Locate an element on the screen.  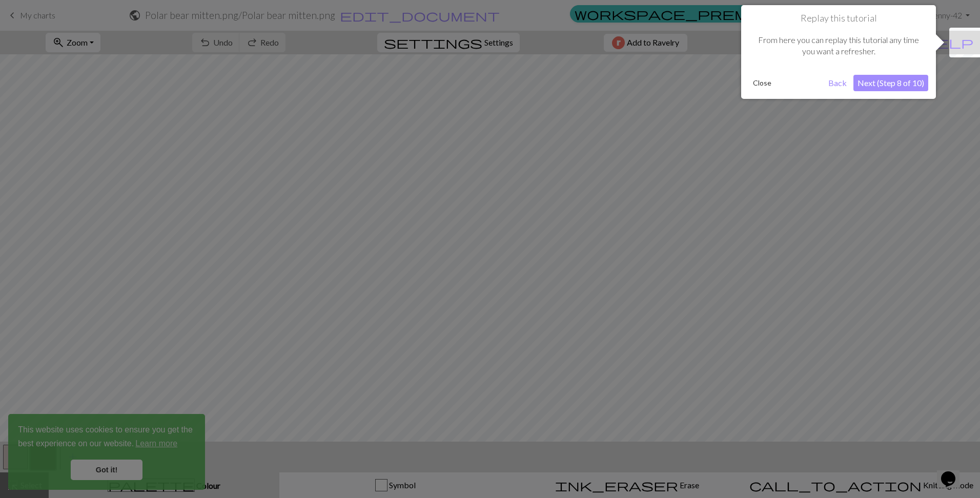
button: Next (Step 8 of 10) is located at coordinates (891, 83).